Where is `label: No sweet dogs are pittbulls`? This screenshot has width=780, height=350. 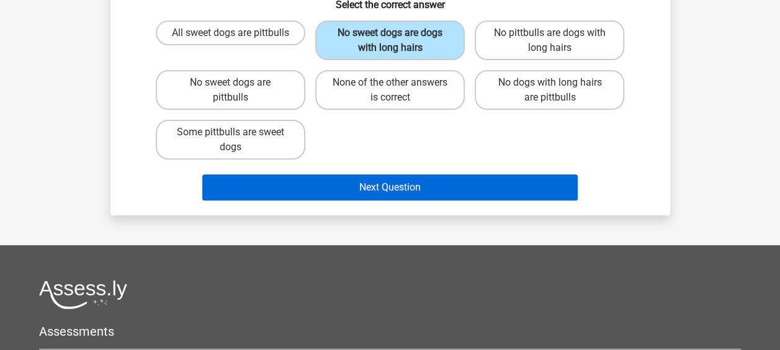
label: No sweet dogs are pittbulls is located at coordinates (230, 90).